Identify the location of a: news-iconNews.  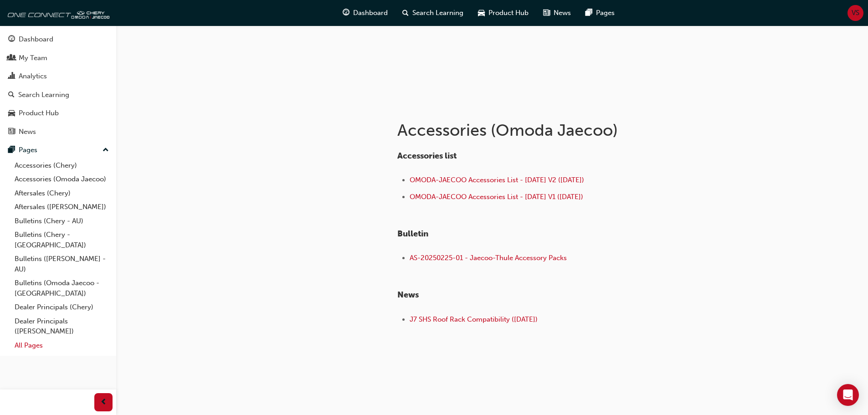
(557, 13).